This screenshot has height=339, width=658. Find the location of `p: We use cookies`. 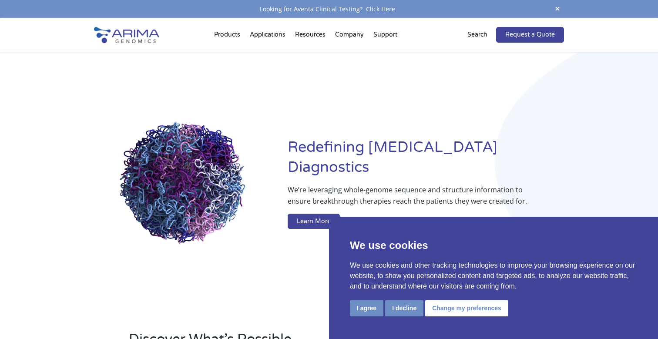

p: We use cookies is located at coordinates (493, 245).